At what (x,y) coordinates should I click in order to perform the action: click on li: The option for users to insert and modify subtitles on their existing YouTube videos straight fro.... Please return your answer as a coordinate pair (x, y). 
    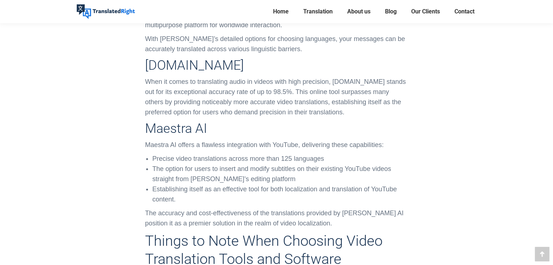
    Looking at the image, I should click on (280, 174).